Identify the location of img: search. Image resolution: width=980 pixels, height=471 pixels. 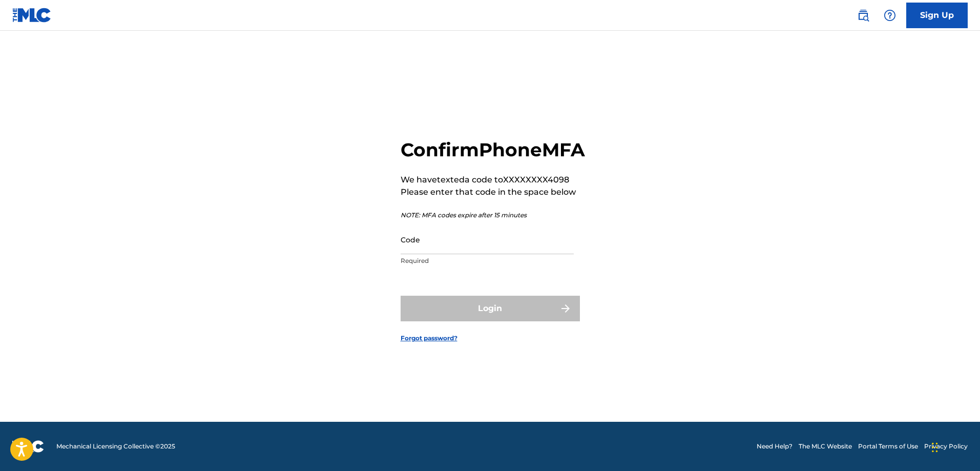
(864, 15).